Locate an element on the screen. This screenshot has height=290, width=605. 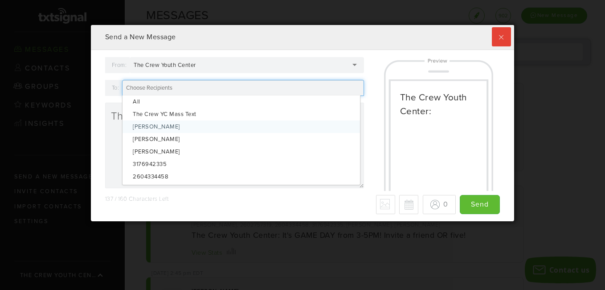
input: Send is located at coordinates (480, 204).